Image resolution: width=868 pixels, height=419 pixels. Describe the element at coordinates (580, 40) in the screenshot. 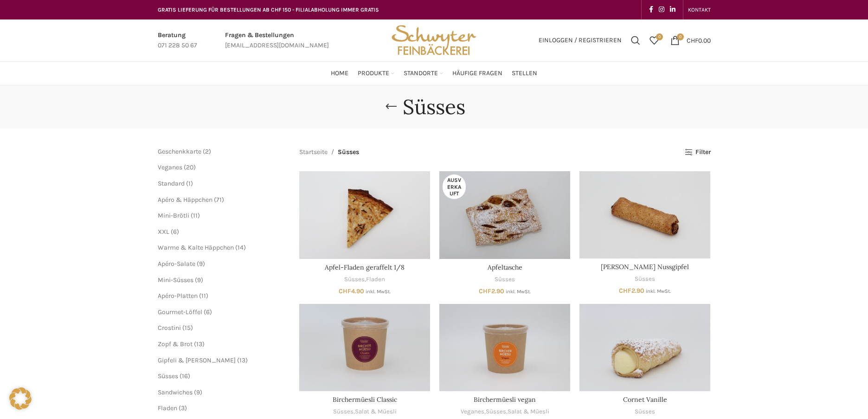

I see `a: Einloggen / Registrieren` at that location.